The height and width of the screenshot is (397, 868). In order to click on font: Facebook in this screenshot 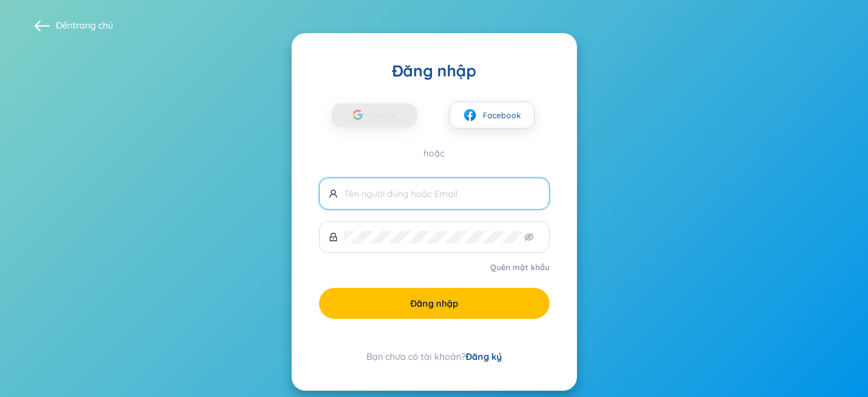, I will do `click(501, 116)`.